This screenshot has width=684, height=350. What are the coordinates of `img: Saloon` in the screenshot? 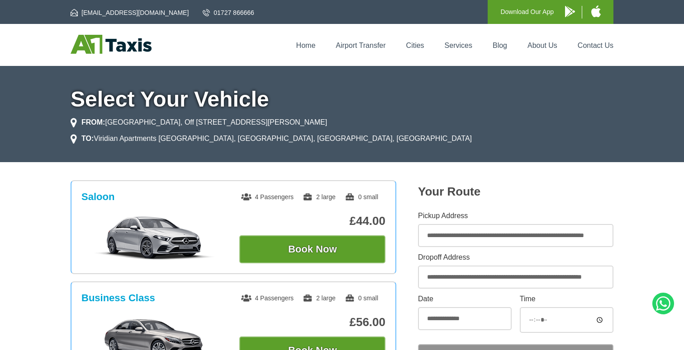 It's located at (154, 238).